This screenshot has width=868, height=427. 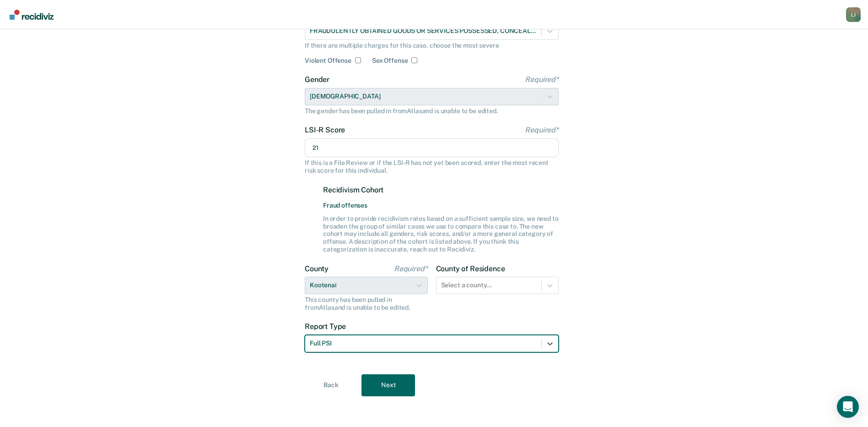 What do you see at coordinates (32, 15) in the screenshot?
I see `img: Recidiviz` at bounding box center [32, 15].